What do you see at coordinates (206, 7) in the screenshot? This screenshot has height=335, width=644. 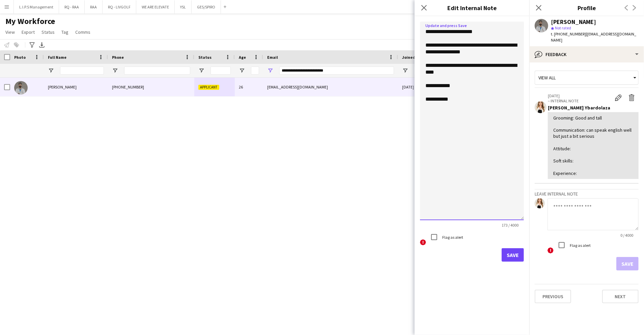 I see `button: GES/SPIRO` at bounding box center [206, 7].